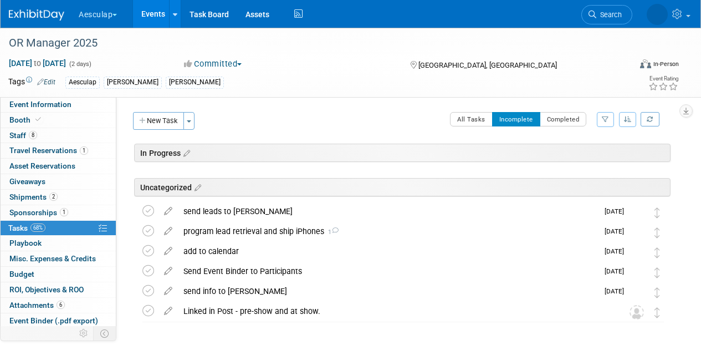  Describe the element at coordinates (53, 196) in the screenshot. I see `span: 2` at that location.